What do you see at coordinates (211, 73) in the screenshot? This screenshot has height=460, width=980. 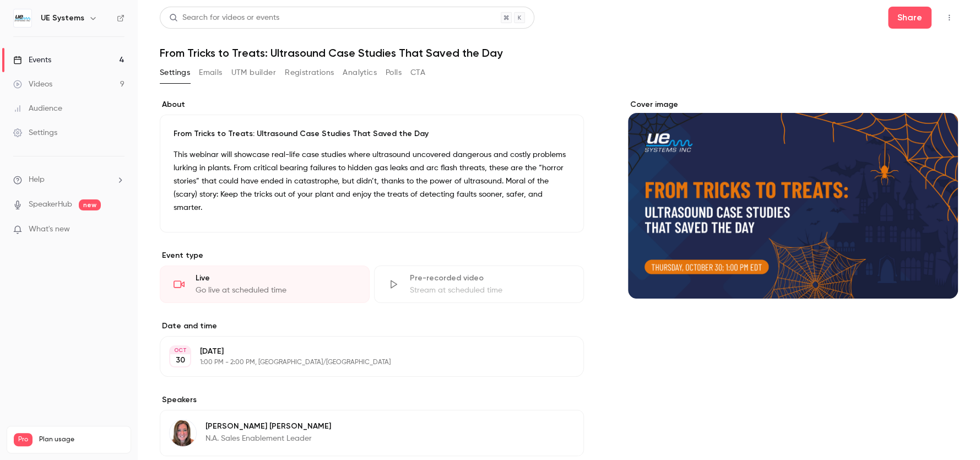 I see `button: Emails` at bounding box center [211, 73].